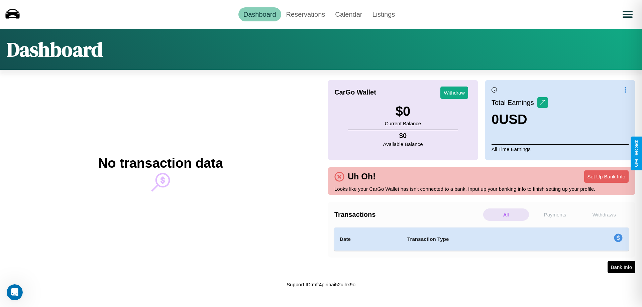 The image size is (642, 307). Describe the element at coordinates (604, 215) in the screenshot. I see `p: Withdraws` at that location.